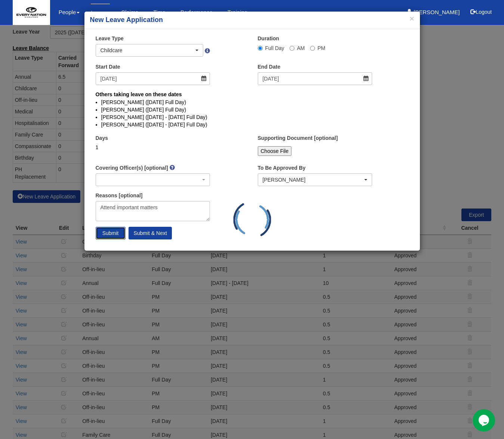 This screenshot has height=439, width=504. I want to click on label: End Date, so click(269, 67).